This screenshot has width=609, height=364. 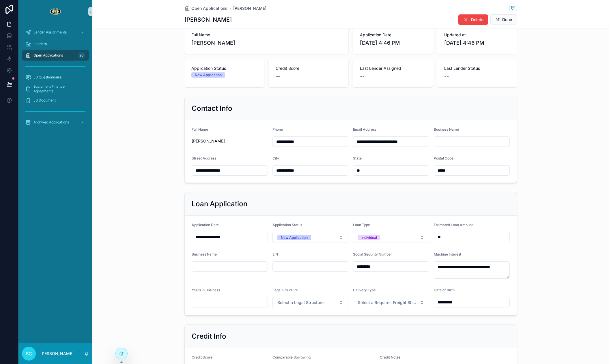 I want to click on span: SC, so click(x=29, y=353).